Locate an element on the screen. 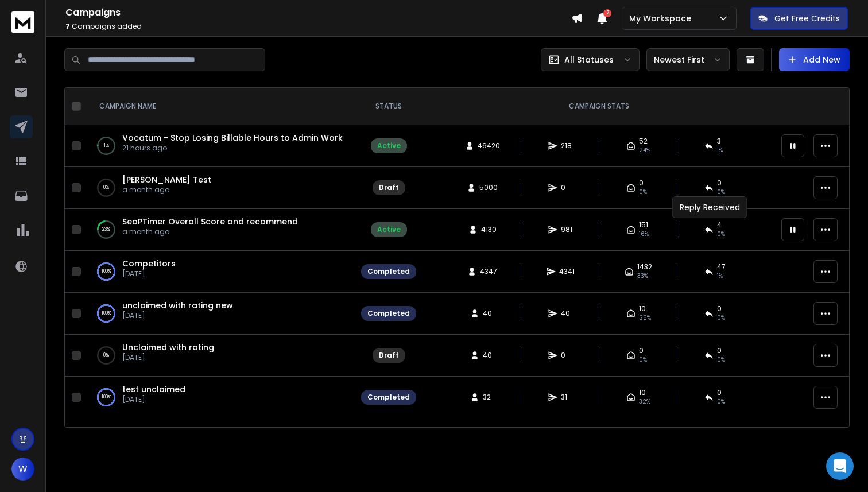  span: 47 is located at coordinates (721, 267).